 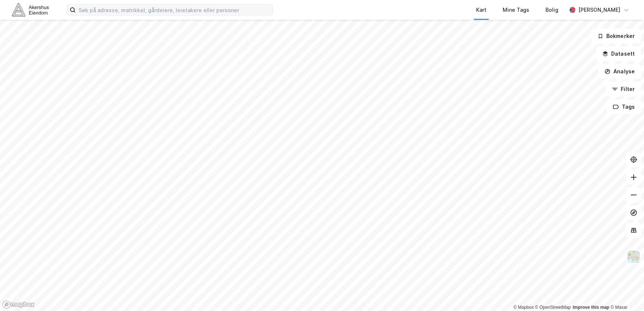 I want to click on a: OpenStreetMap, so click(x=553, y=307).